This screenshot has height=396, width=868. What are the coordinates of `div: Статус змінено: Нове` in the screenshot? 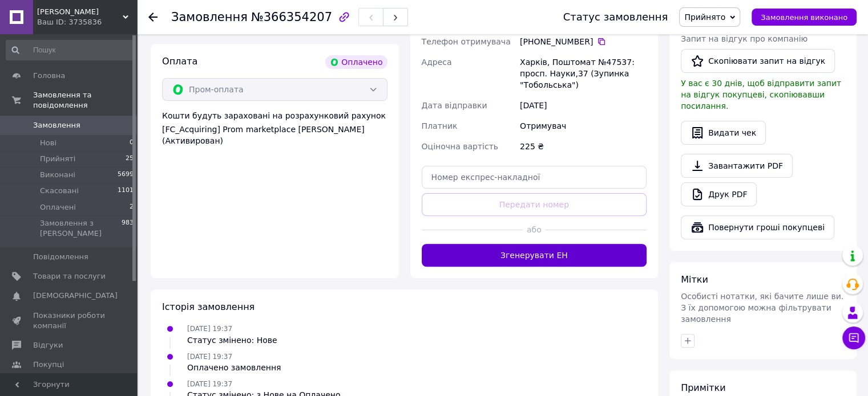 It's located at (232, 341).